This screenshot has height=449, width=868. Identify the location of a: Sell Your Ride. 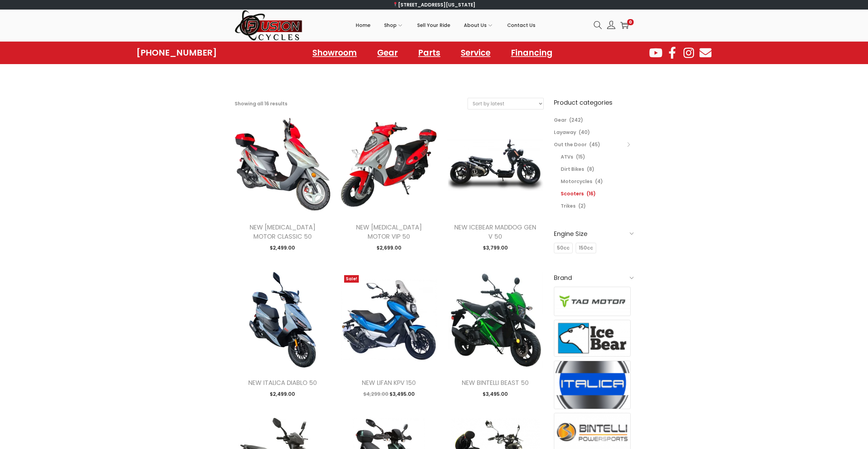
(433, 25).